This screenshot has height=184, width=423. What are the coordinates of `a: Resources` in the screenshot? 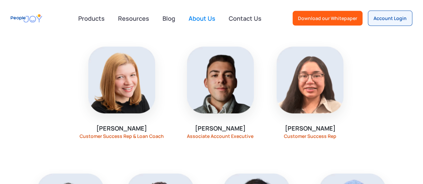 It's located at (133, 18).